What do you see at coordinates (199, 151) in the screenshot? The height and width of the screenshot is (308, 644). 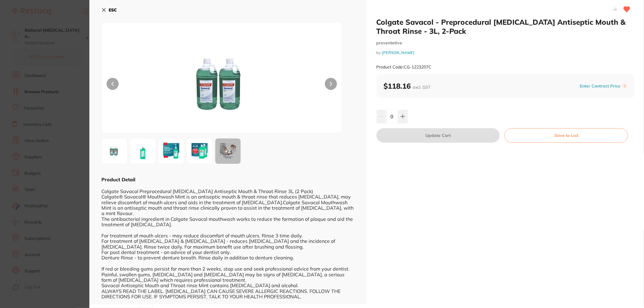 I see `img: MDdDXzMuanBn` at bounding box center [199, 151].